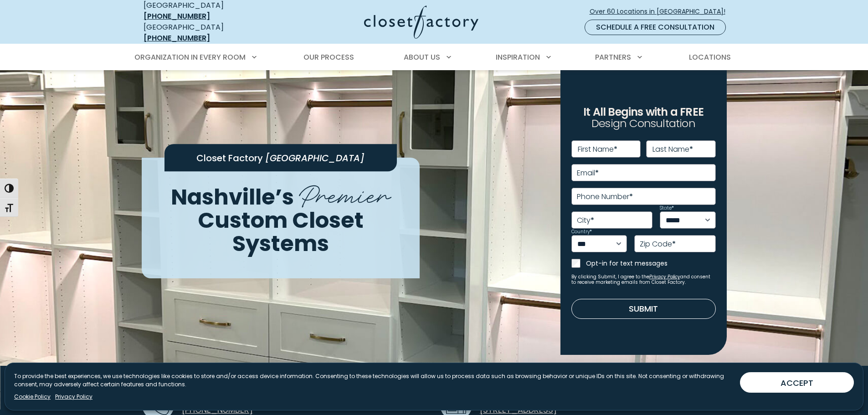  What do you see at coordinates (329, 57) in the screenshot?
I see `span: Our Process` at bounding box center [329, 57].